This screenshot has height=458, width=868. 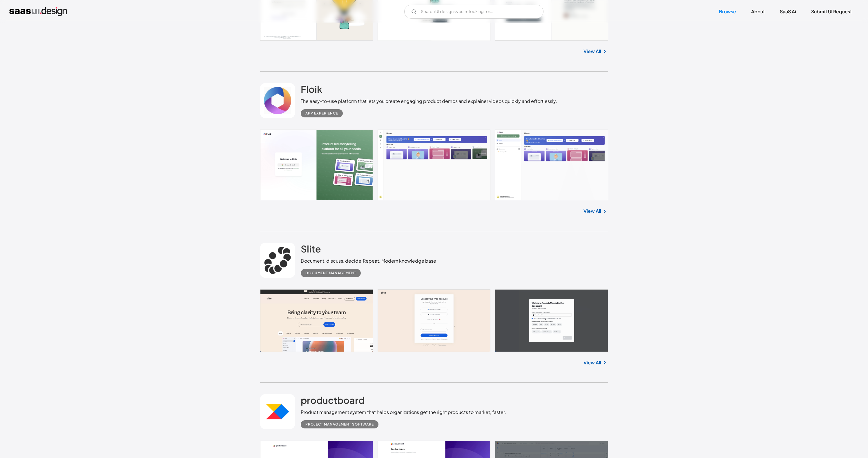 What do you see at coordinates (429, 101) in the screenshot?
I see `div: The easy-to-use platform that lets you create engaging product demos and explainer videos quickly...` at bounding box center [429, 101].